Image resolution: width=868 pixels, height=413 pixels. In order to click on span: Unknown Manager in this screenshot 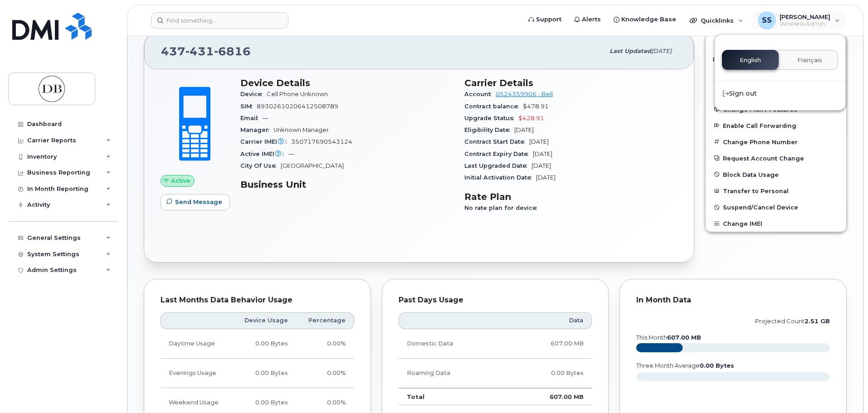, I will do `click(301, 129)`.